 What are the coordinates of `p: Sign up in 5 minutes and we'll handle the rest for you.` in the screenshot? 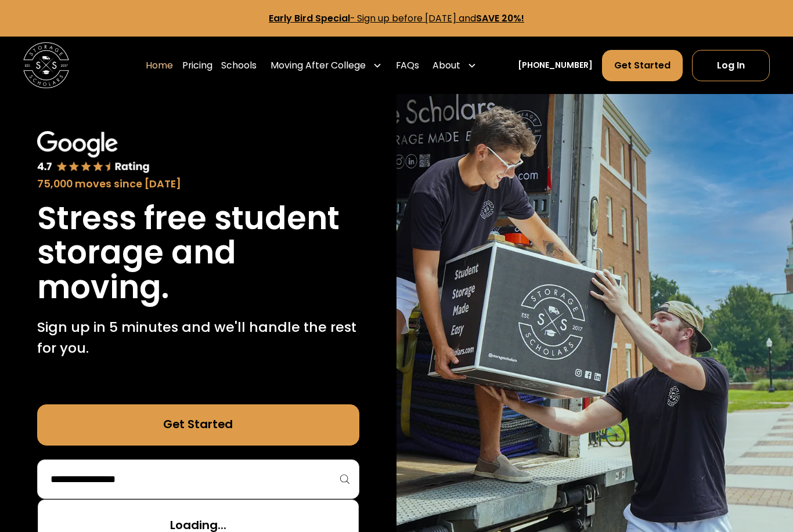 It's located at (198, 337).